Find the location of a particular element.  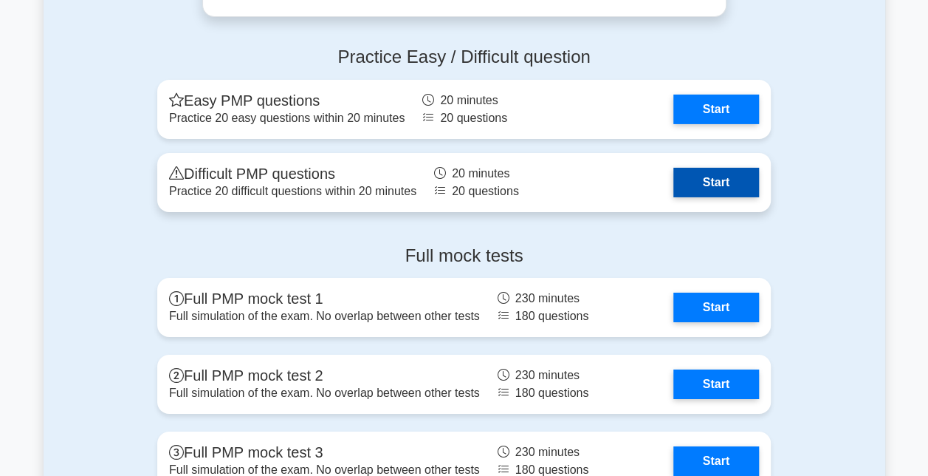

h4: Full mock tests is located at coordinates (464, 256).